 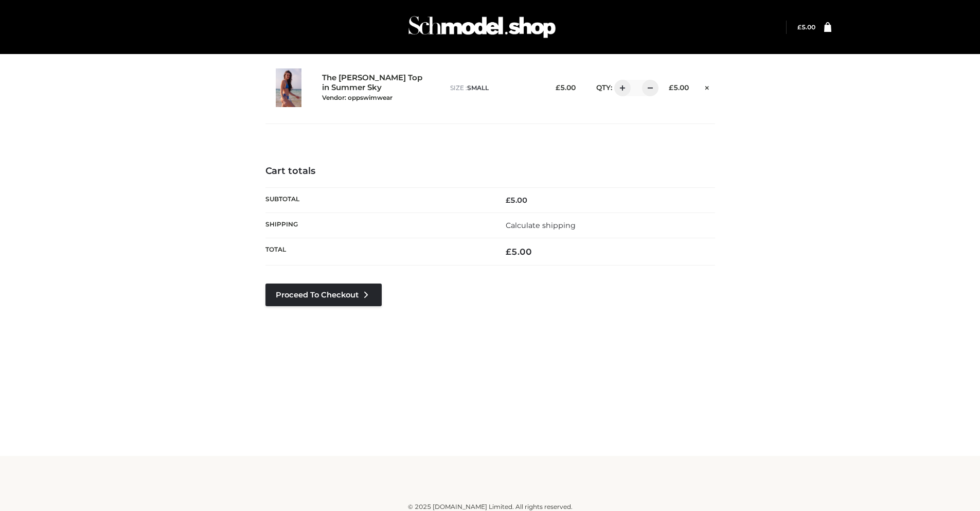 I want to click on th: Shipping, so click(x=377, y=225).